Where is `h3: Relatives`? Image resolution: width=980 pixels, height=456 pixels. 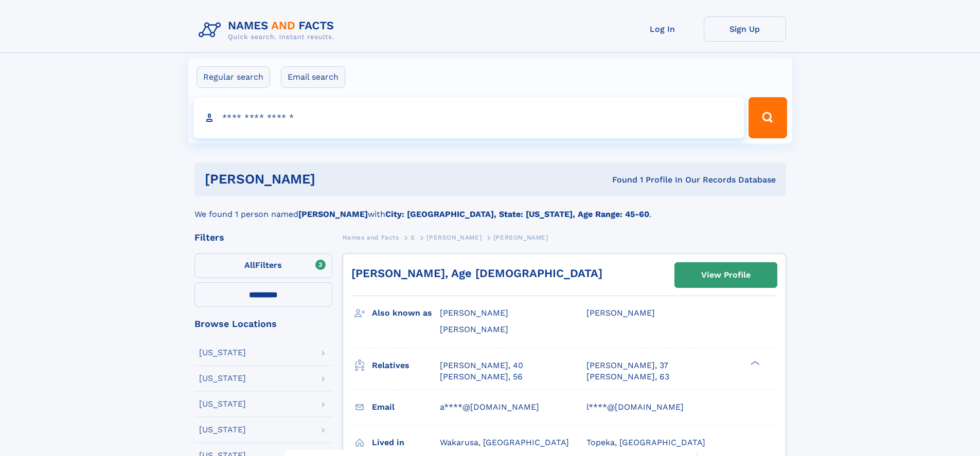 h3: Relatives is located at coordinates (406, 365).